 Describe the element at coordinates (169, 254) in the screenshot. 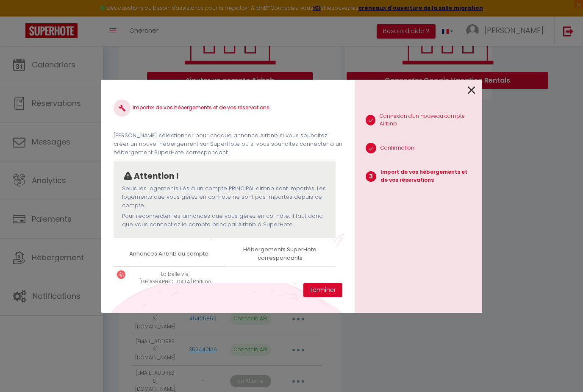

I see `th: Annonces Airbnb du compte` at that location.